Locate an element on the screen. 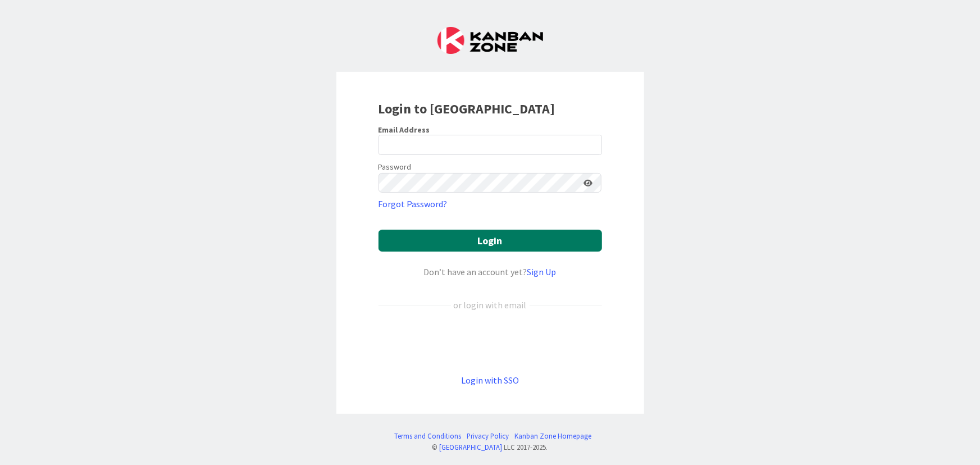 This screenshot has width=980, height=465. a: Login with SSO is located at coordinates (490, 380).